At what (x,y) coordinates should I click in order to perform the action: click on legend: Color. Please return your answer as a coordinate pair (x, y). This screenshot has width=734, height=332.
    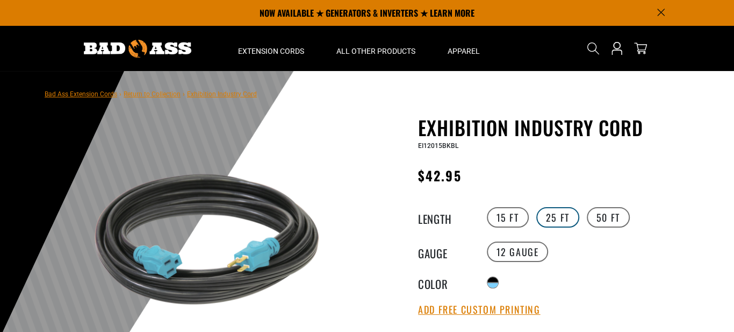
    Looking at the image, I should click on (445, 282).